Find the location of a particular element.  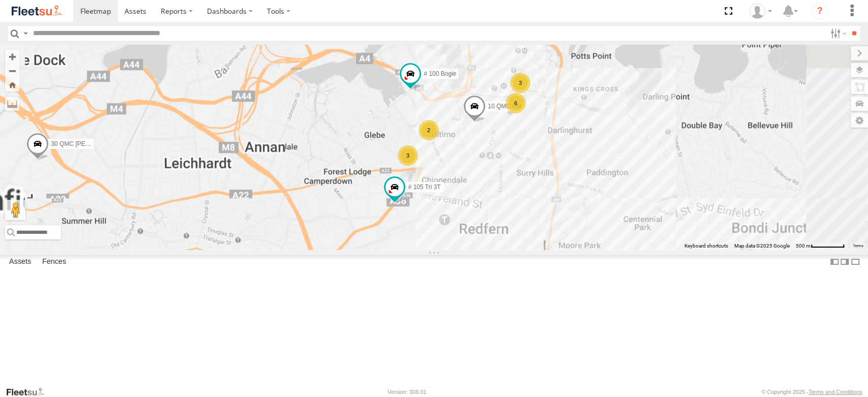

button: Map Scale: 500 m per 63 pixels is located at coordinates (820, 246).